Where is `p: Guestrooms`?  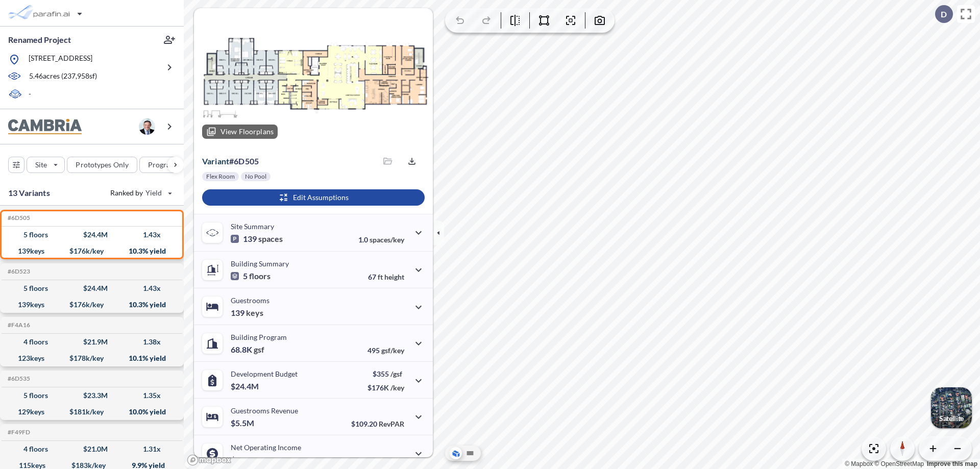 p: Guestrooms is located at coordinates (250, 300).